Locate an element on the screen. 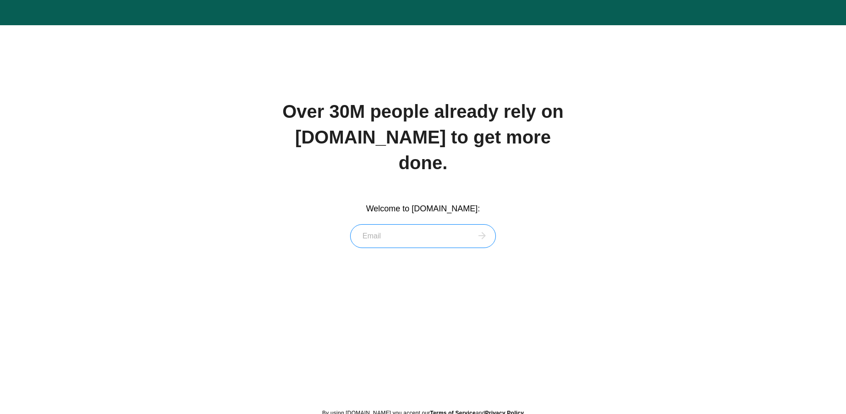 The width and height of the screenshot is (846, 414). button: Loading… is located at coordinates (482, 236).